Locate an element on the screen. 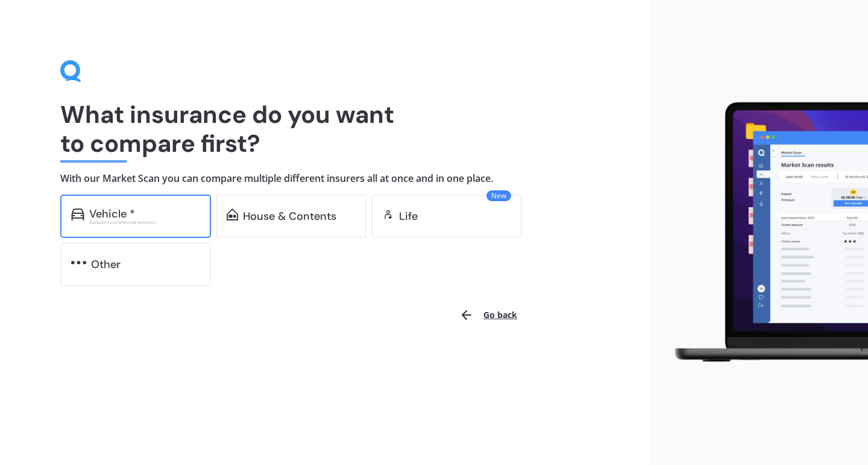 The height and width of the screenshot is (465, 868). button: Go back is located at coordinates (489, 315).